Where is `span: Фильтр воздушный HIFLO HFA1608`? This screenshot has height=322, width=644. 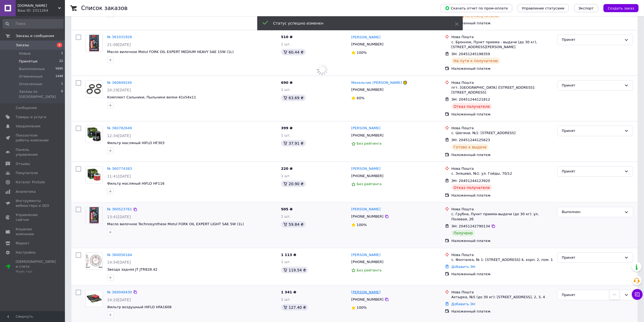
span: Фильтр воздушный HIFLO HFA1608 is located at coordinates (139, 307).